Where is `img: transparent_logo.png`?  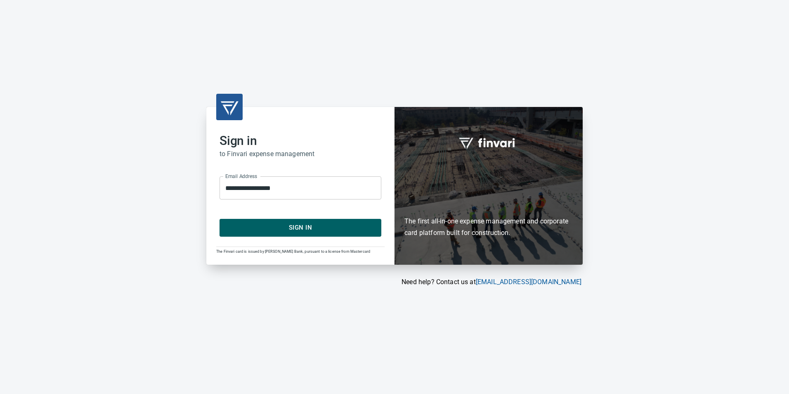 img: transparent_logo.png is located at coordinates (229, 107).